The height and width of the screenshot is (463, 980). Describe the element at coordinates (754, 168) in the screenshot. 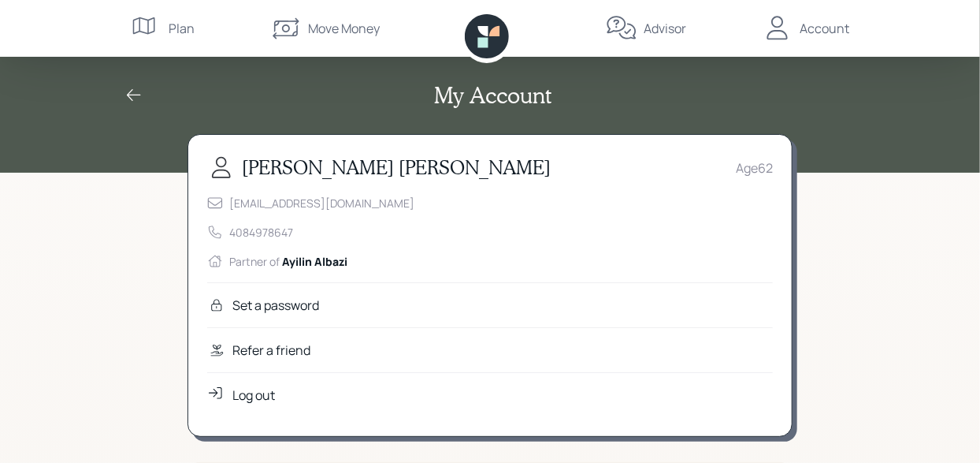

I see `div: Age 62` at that location.